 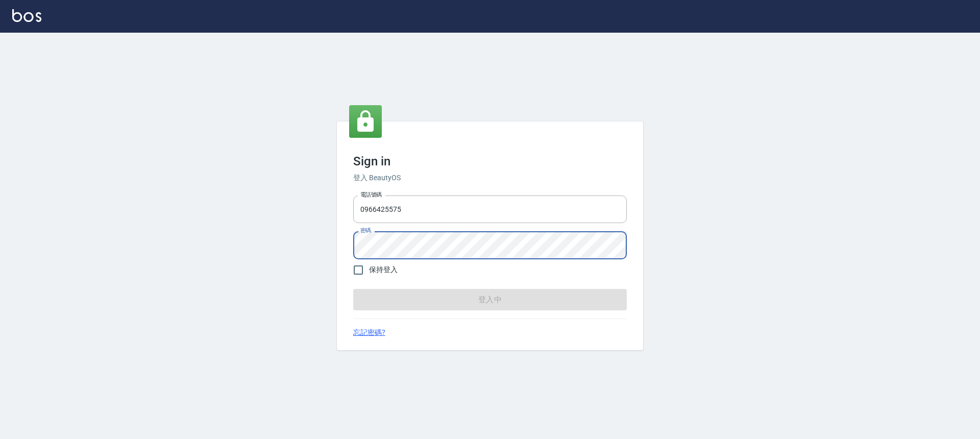 What do you see at coordinates (371, 194) in the screenshot?
I see `label: 電話號碼` at bounding box center [371, 194].